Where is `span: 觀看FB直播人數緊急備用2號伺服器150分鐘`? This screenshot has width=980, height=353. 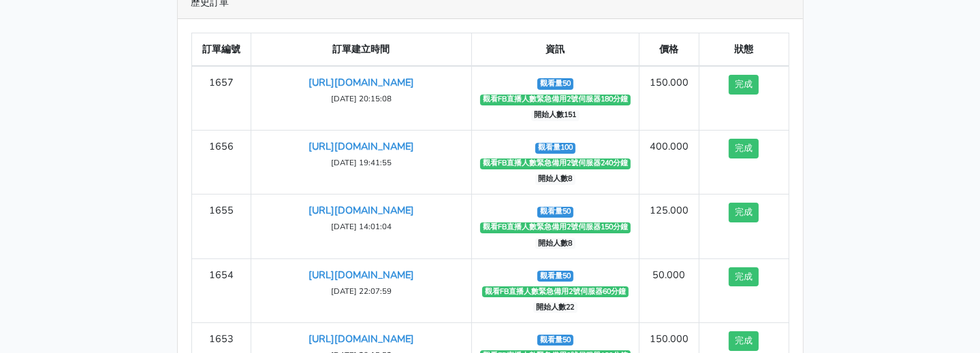
span: 觀看FB直播人數緊急備用2號伺服器150分鐘 is located at coordinates (556, 228).